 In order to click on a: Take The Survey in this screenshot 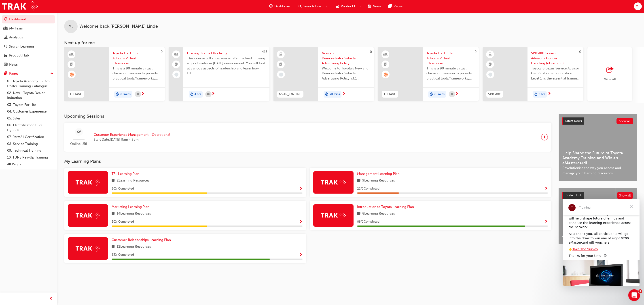, I will do `click(22, 50)`.